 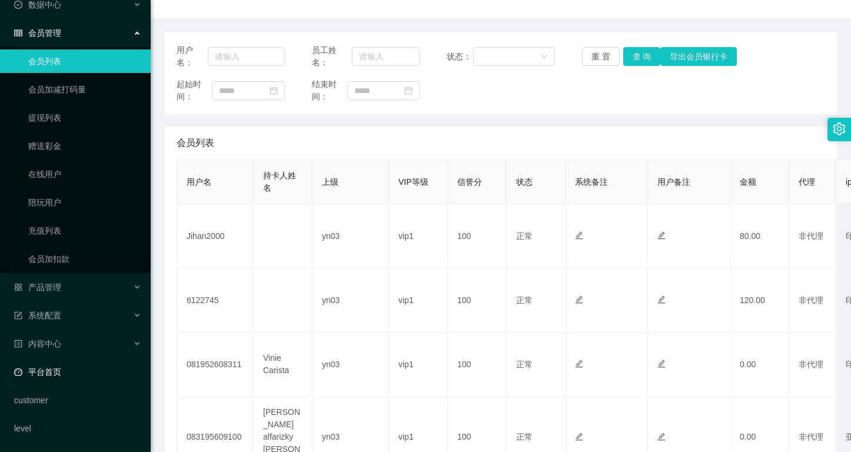 I want to click on a: customer, so click(x=78, y=400).